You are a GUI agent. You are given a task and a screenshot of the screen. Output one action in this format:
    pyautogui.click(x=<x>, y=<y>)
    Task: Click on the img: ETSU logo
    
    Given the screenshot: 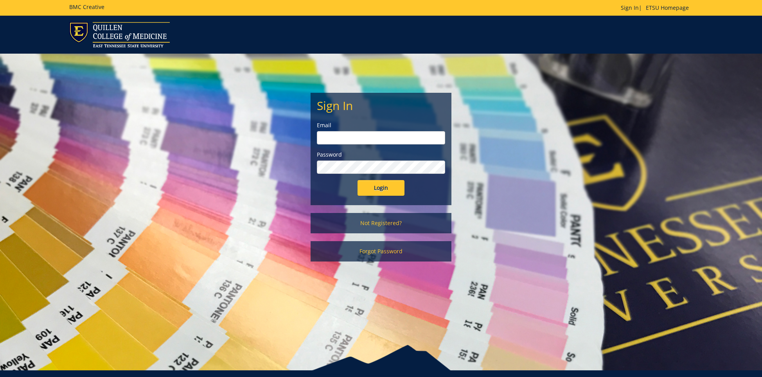 What is the action you would take?
    pyautogui.click(x=119, y=34)
    